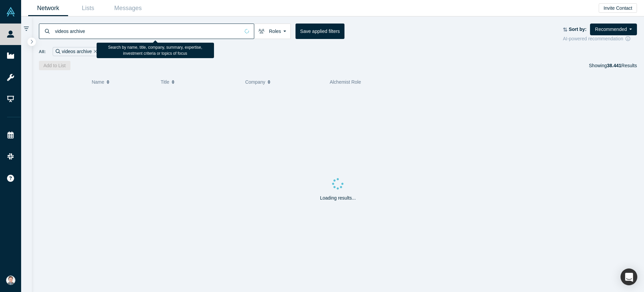  I want to click on span: All:, so click(42, 52).